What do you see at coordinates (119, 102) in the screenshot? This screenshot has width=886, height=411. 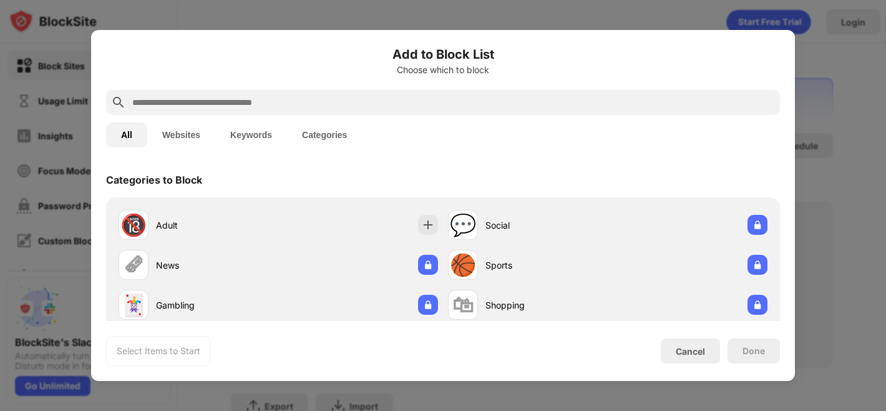 I see `img: search.svg` at bounding box center [119, 102].